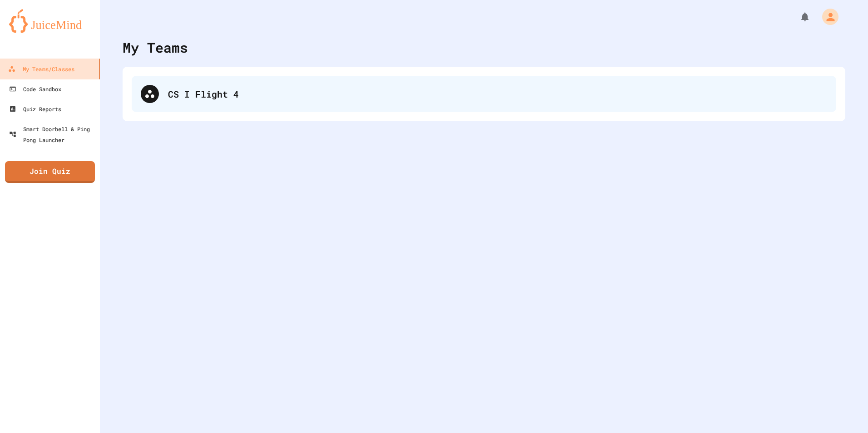 Image resolution: width=868 pixels, height=433 pixels. What do you see at coordinates (53, 134) in the screenshot?
I see `div: Smart Doorbell & Ping Pong Launcher` at bounding box center [53, 134].